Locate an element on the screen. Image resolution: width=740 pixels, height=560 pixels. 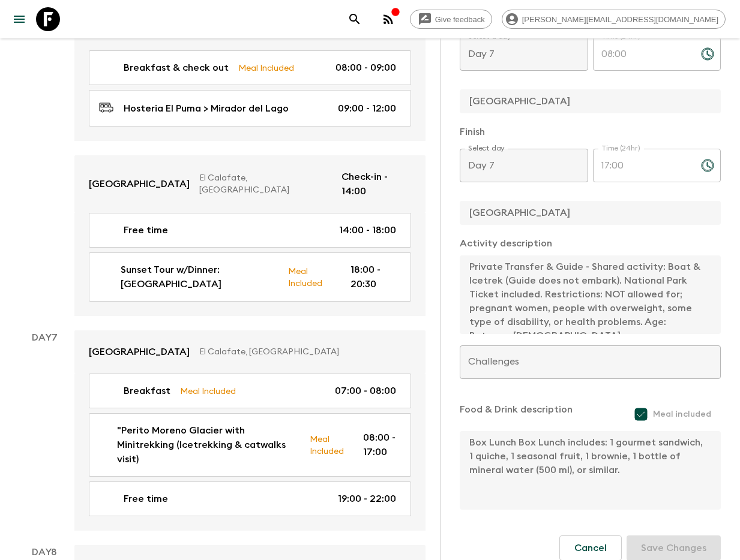
p: Breakfast & check out is located at coordinates (176, 68).